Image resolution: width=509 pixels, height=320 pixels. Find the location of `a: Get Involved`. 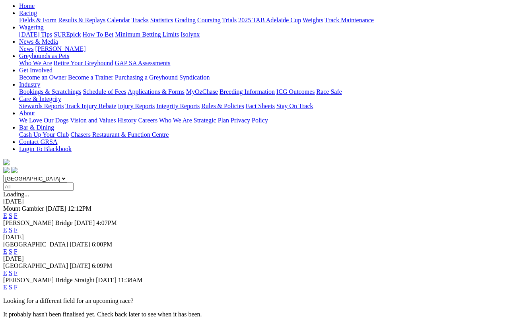

a: Get Involved is located at coordinates (36, 70).